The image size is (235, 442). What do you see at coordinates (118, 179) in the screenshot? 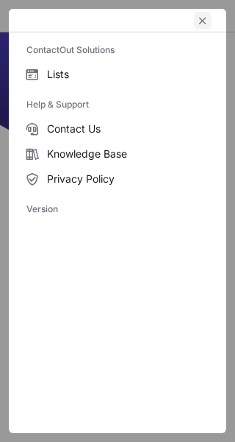
I see `label: Privacy Policy` at bounding box center [118, 179].